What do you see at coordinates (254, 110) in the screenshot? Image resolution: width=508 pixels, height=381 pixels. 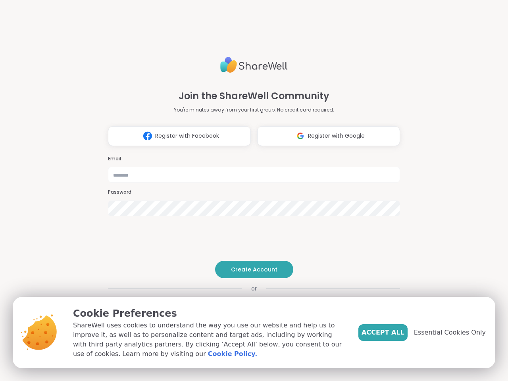 I see `p: You're minutes away from your first group. No credit card required.` at bounding box center [254, 110].